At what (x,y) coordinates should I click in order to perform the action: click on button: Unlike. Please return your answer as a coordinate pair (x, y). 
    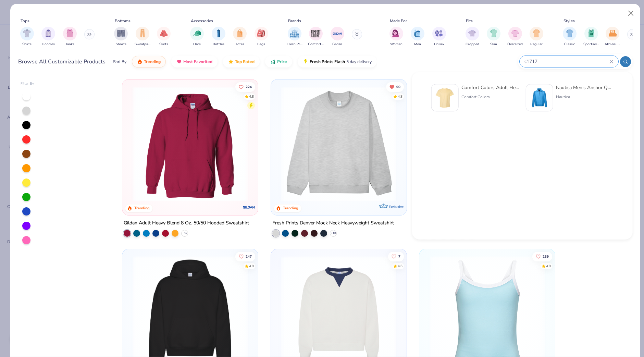
    Looking at the image, I should click on (395, 87).